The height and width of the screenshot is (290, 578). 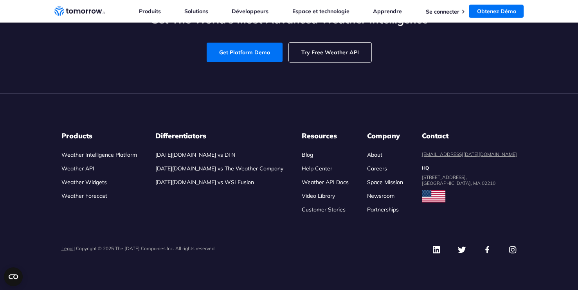 What do you see at coordinates (80, 11) in the screenshot?
I see `a: Home link` at bounding box center [80, 11].